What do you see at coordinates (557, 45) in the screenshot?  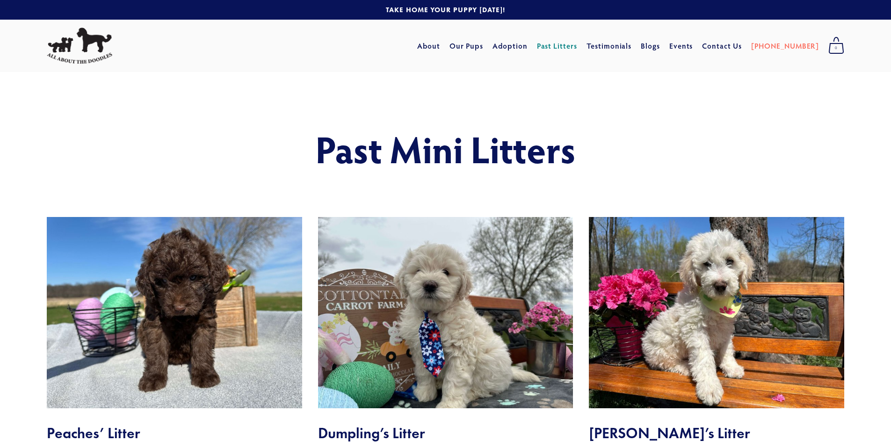 I see `a: Past Litters` at bounding box center [557, 45].